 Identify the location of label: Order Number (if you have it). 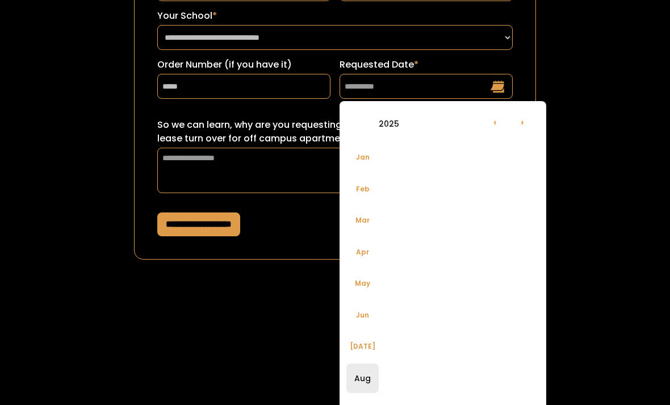
(243, 65).